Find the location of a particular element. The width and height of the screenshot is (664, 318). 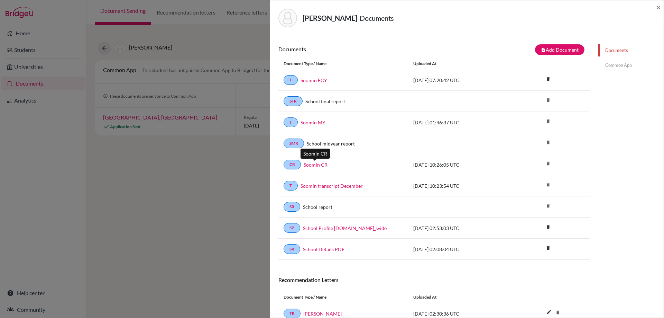

span: - Documents is located at coordinates (376, 18).